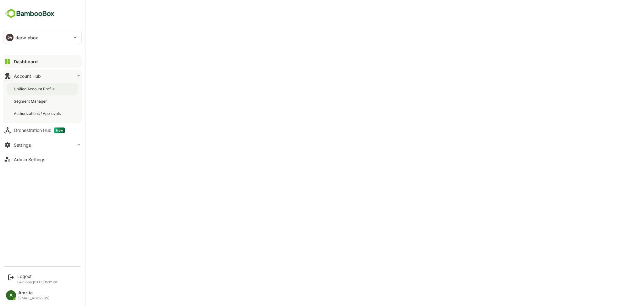 This screenshot has width=644, height=306. What do you see at coordinates (37, 276) in the screenshot?
I see `div: Logout` at bounding box center [37, 276].